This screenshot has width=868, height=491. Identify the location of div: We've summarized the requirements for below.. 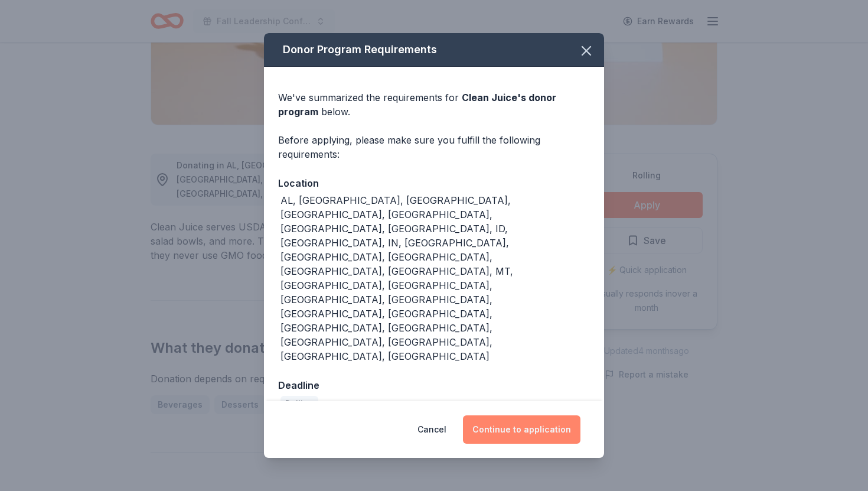
(434, 104).